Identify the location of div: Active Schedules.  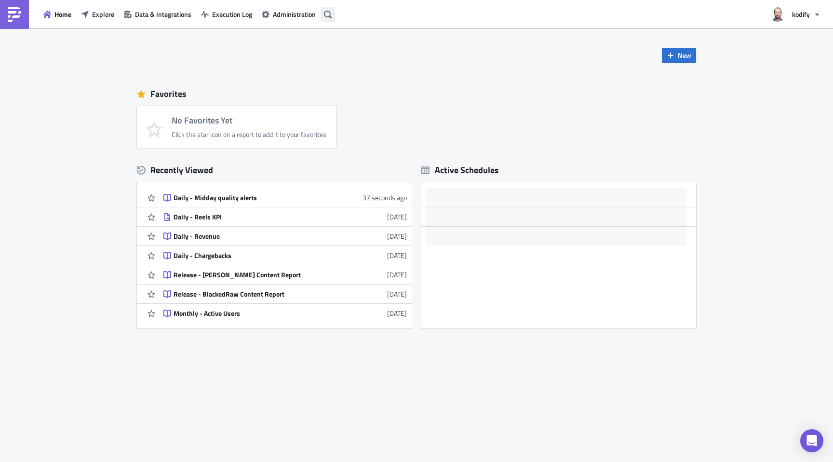
(460, 170).